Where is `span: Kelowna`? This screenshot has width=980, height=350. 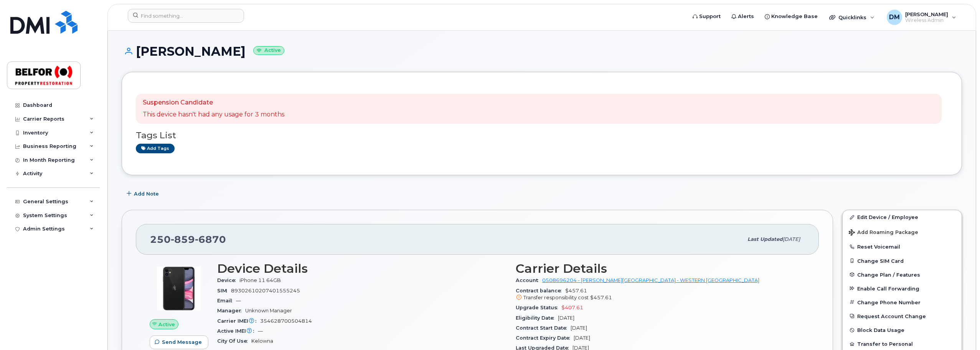 span: Kelowna is located at coordinates (262, 341).